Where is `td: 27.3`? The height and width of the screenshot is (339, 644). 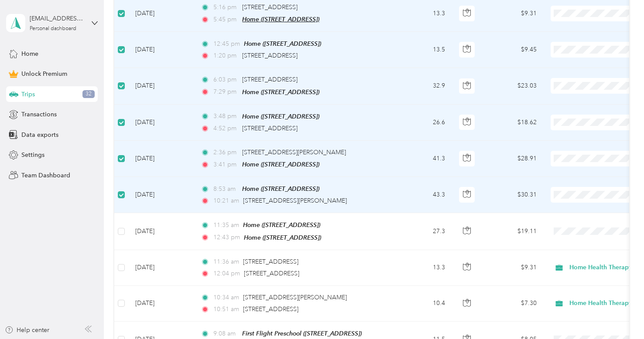
td: 27.3 is located at coordinates (423, 231).